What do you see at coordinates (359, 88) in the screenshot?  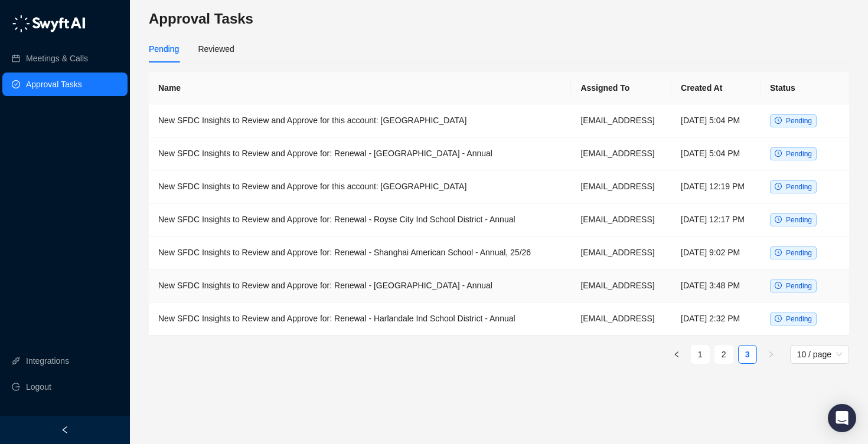 I see `th: Name` at bounding box center [359, 88].